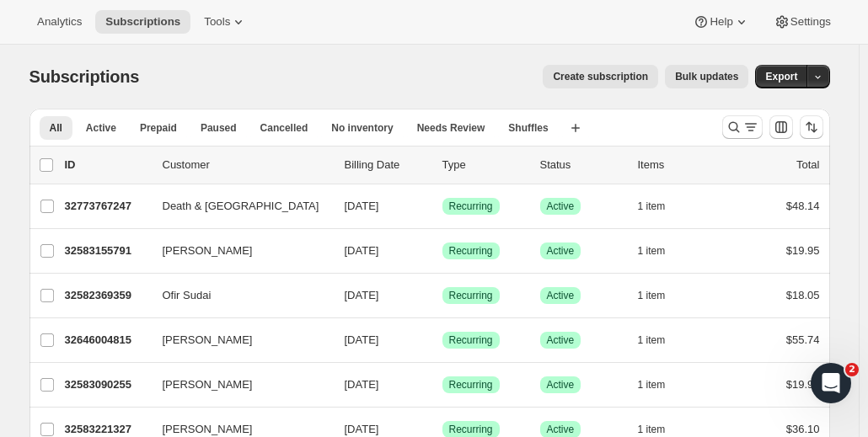  Describe the element at coordinates (443, 165) in the screenshot. I see `div: IDCustomerBilling DateTypeStatusItemsTotal` at that location.